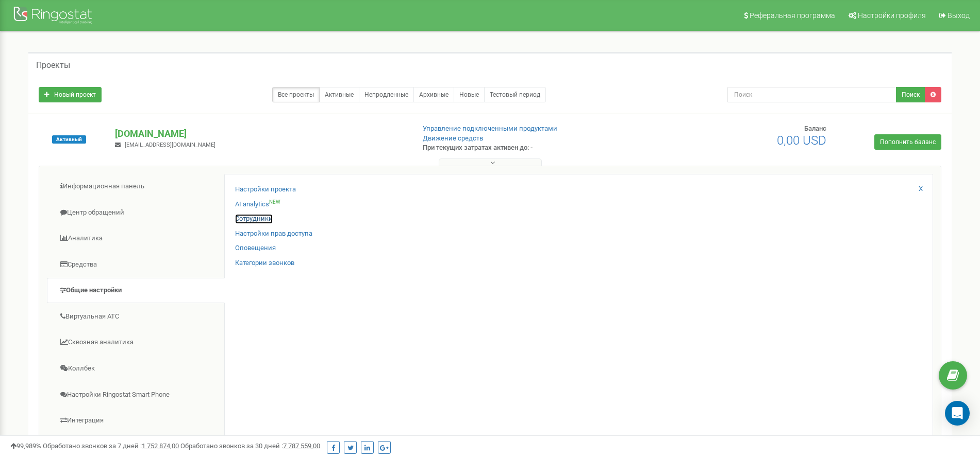 The height and width of the screenshot is (459, 980). Describe the element at coordinates (53, 66) in the screenshot. I see `h5: Проекты` at that location.